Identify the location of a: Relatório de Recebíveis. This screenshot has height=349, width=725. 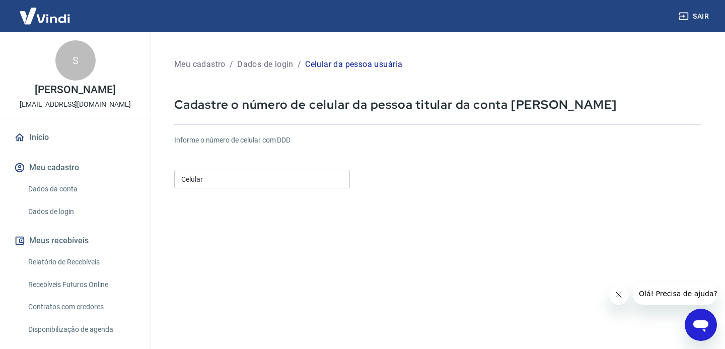
(81, 262).